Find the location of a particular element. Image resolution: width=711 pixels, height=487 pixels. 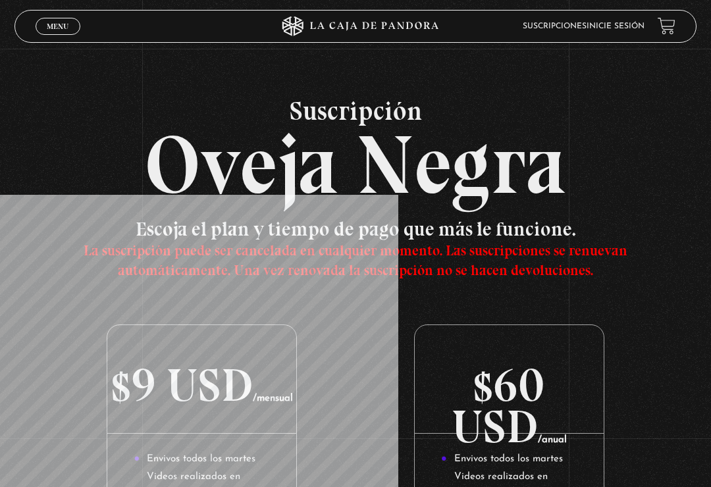

a: View your shopping cart is located at coordinates (666, 26).